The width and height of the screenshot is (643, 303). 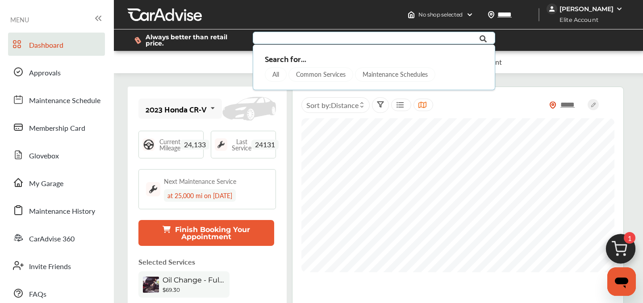 I want to click on span: MENU, so click(x=20, y=20).